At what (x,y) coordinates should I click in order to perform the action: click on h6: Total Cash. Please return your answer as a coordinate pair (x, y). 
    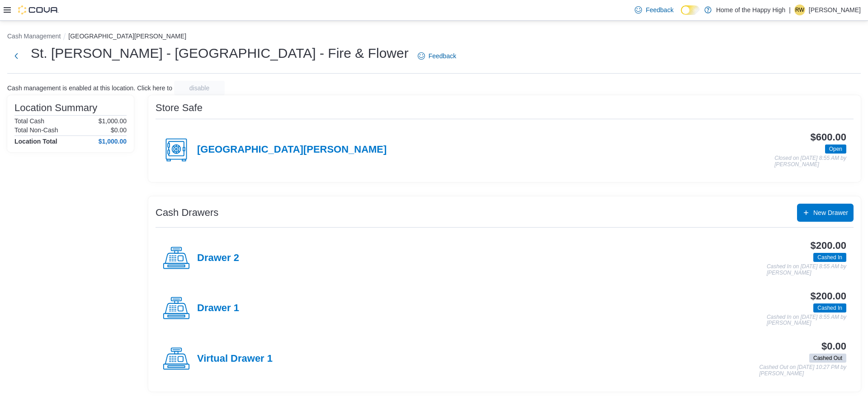
    Looking at the image, I should click on (30, 121).